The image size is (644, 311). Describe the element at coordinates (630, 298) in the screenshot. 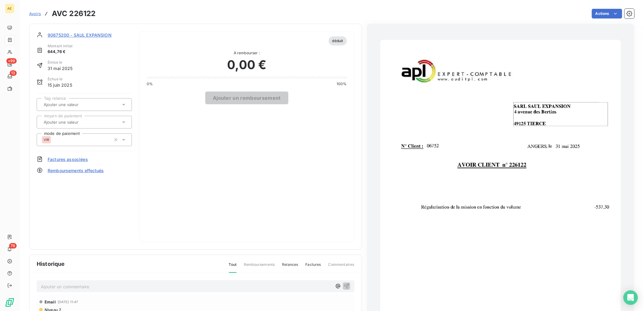

I see `div: Open Intercom Messenger` at that location.